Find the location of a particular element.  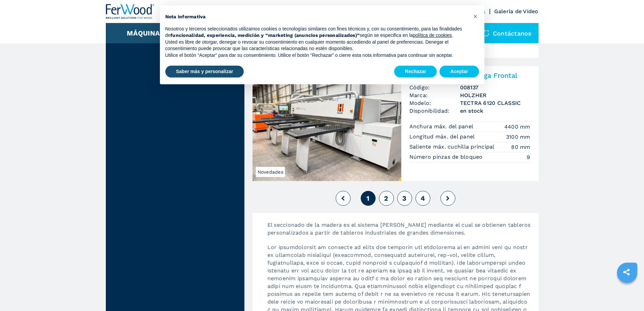

strong: funcionalidad, experiencia, medición y “marketing (anuncios personalizados)” is located at coordinates (265, 35).